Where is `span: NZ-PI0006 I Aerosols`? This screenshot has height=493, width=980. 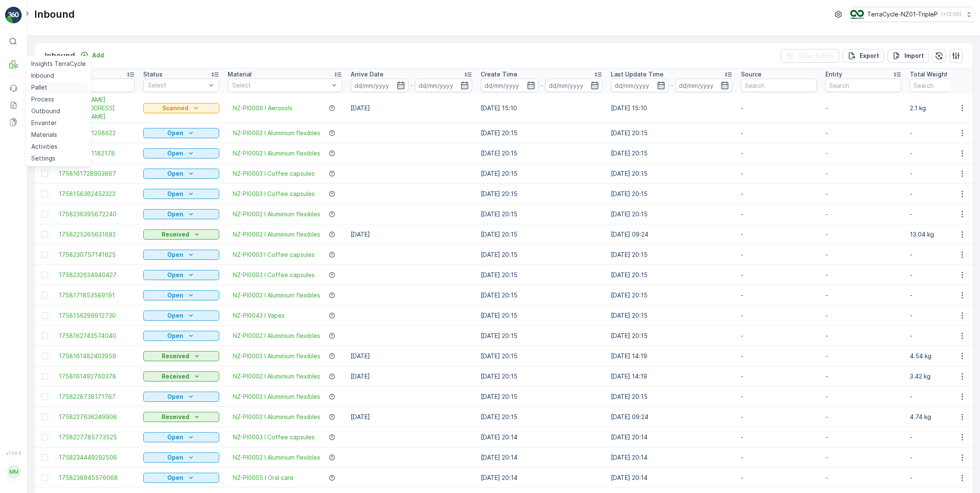
span: NZ-PI0006 I Aerosols is located at coordinates (263, 108).